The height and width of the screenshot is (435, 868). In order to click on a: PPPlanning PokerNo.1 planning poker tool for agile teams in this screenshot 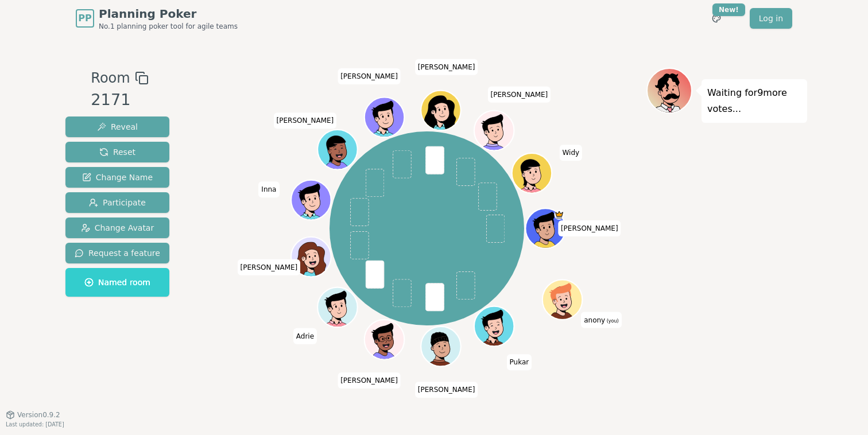, I will do `click(157, 18)`.